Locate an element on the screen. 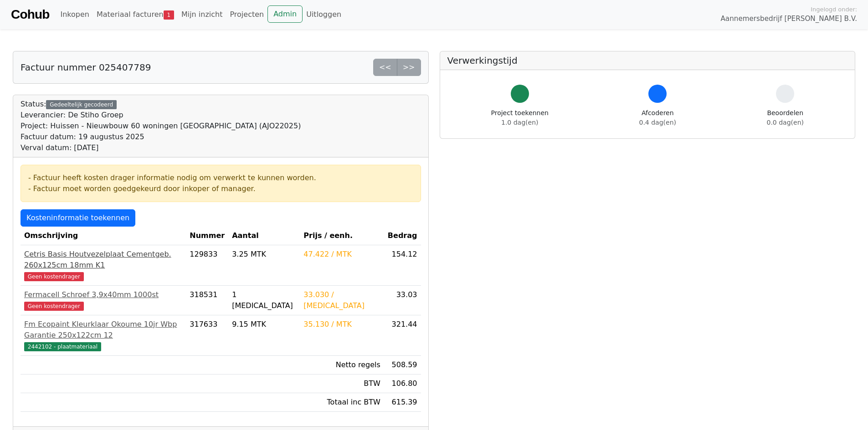  a: Cetris Basis Houtvezelplaat Cementgeb. 260x125cm 18mm K1Geen kostendrager is located at coordinates (103, 266).